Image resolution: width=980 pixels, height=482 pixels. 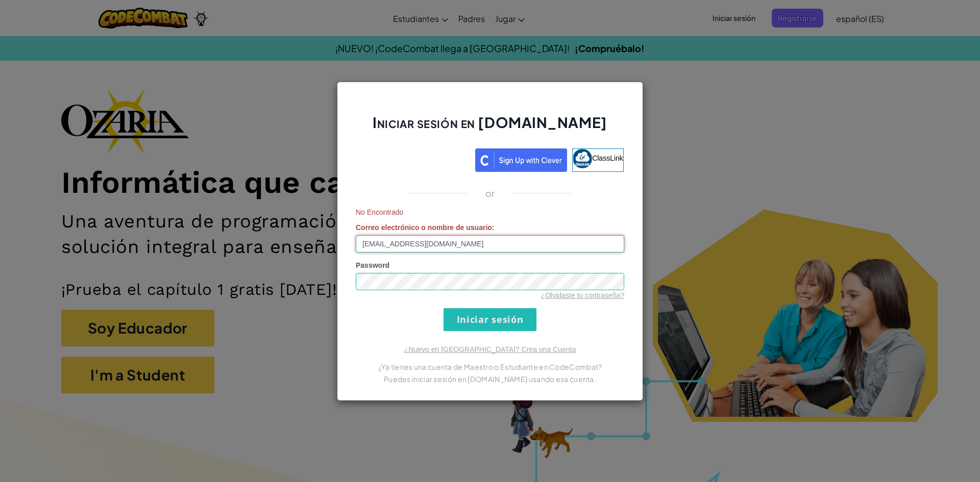 What do you see at coordinates (490, 212) in the screenshot?
I see `span: No Encontrado` at bounding box center [490, 212].